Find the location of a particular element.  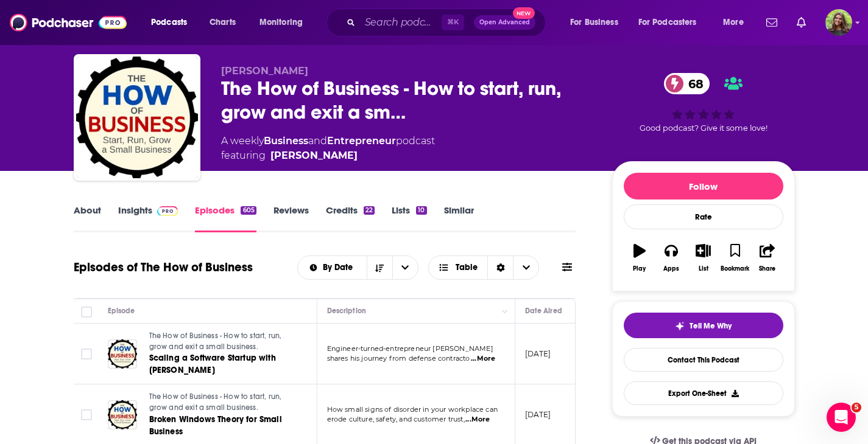

img: The How of Business - How to start, run, grow and exit a small business. is located at coordinates (137, 117).